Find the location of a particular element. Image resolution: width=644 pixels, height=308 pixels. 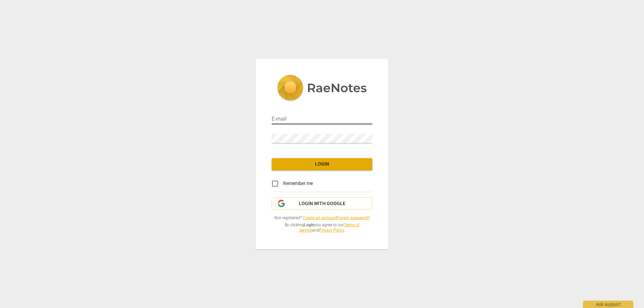

a: Terms of Service is located at coordinates (329, 228).